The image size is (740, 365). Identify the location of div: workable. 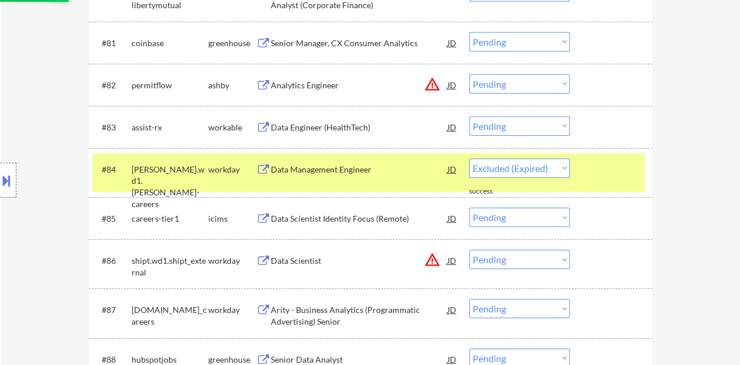
(232, 128).